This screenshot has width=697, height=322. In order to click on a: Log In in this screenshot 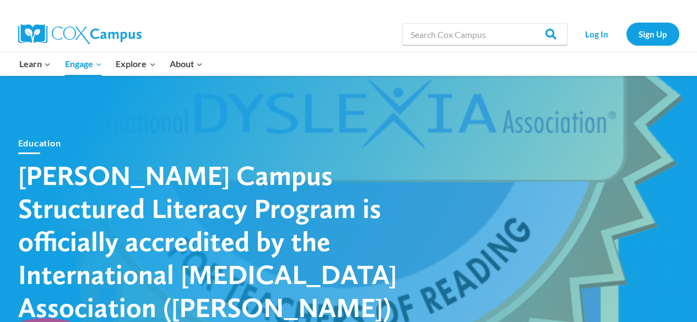, I will do `click(597, 34)`.